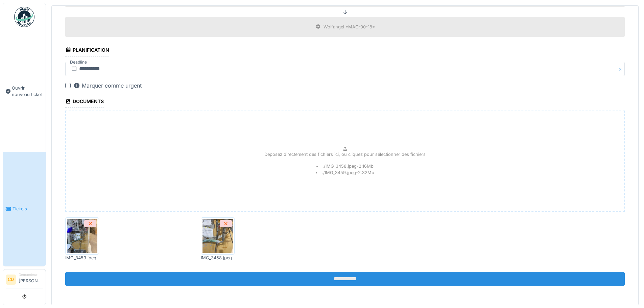 Image resolution: width=644 pixels, height=308 pixels. Describe the element at coordinates (218, 257) in the screenshot. I see `div: IMG_3458.jpeg` at that location.